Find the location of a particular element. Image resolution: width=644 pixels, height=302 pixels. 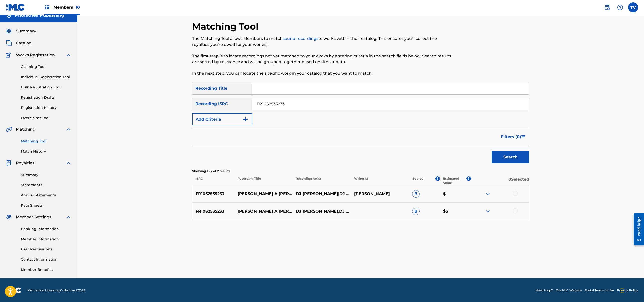

img: Summary is located at coordinates (9, 31).